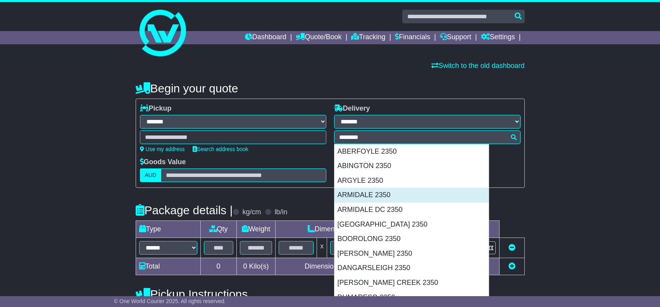 The width and height of the screenshot is (660, 307). What do you see at coordinates (156, 109) in the screenshot?
I see `label: Pickup` at bounding box center [156, 109].